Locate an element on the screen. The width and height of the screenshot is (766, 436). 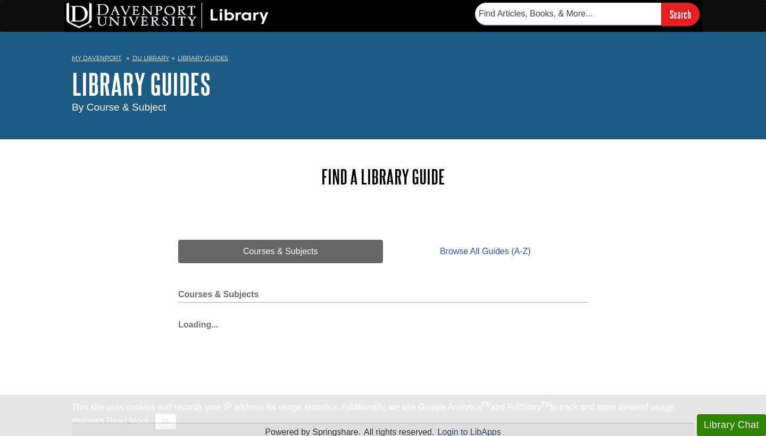
a: Browse All Guides (A-Z) is located at coordinates (485, 252).